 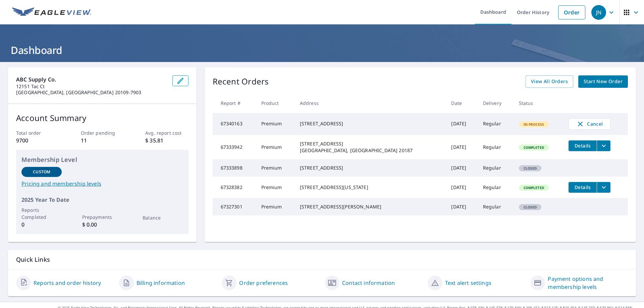 I want to click on img: EV Logo, so click(x=51, y=12).